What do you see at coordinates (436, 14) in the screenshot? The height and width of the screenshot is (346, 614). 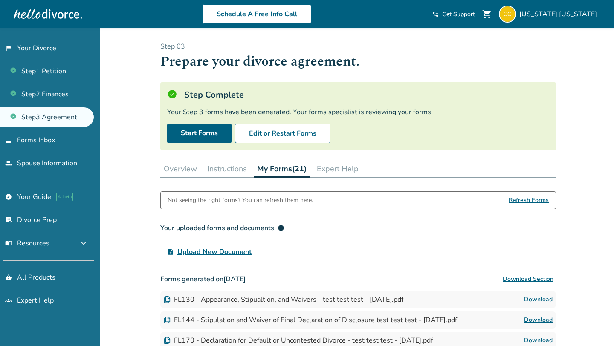 I see `span: phone_in_talk` at bounding box center [436, 14].